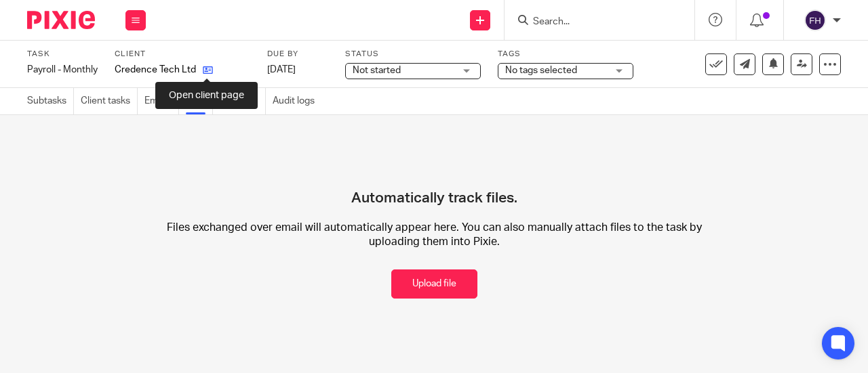  What do you see at coordinates (413, 54) in the screenshot?
I see `label: Status` at bounding box center [413, 54].